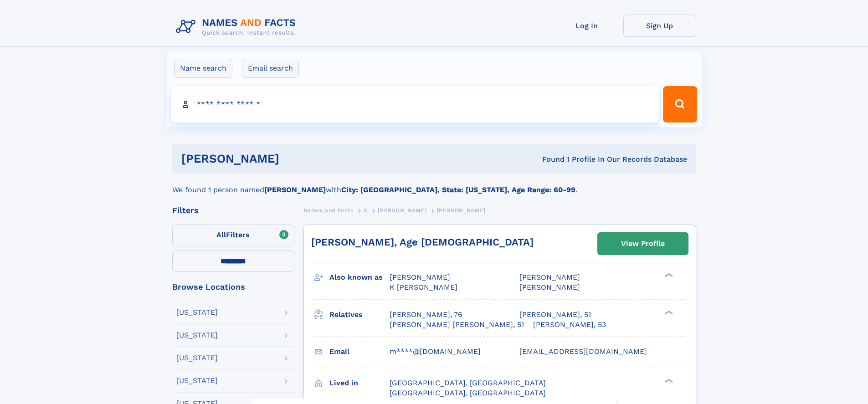 The height and width of the screenshot is (404, 868). Describe the element at coordinates (233, 287) in the screenshot. I see `div: Browse Locations` at that location.